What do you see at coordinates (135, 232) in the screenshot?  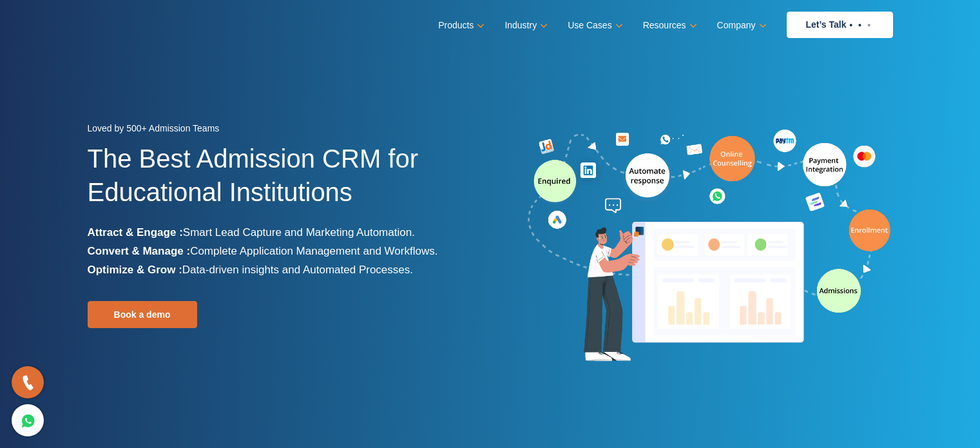 I see `b: Attract & Engage :` at bounding box center [135, 232].